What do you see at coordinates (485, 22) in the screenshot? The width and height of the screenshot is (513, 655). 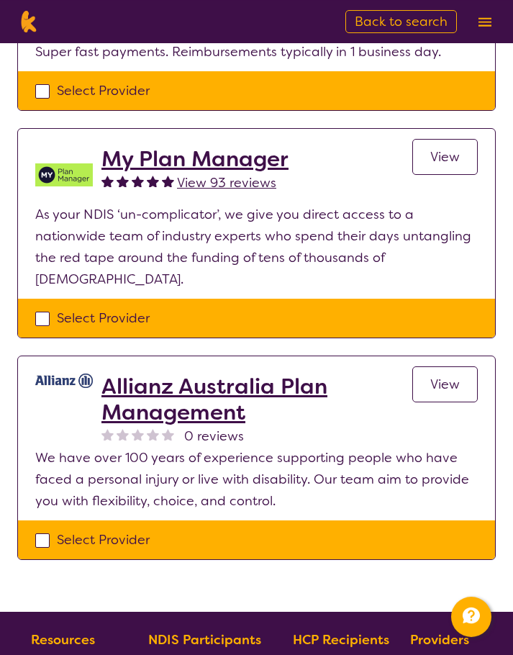 I see `img: menu` at bounding box center [485, 22].